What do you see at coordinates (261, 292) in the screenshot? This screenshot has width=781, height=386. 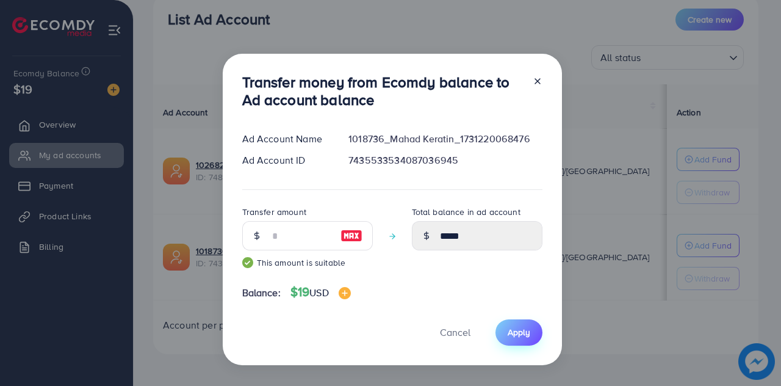 I see `span: Balance:` at bounding box center [261, 292].